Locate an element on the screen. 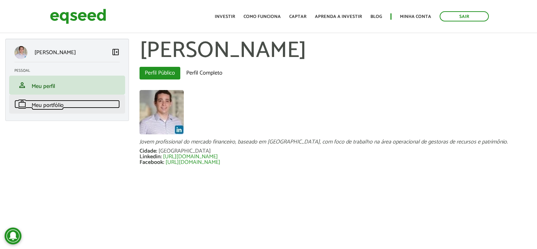 The image size is (537, 249). a: Blog is located at coordinates (376, 17).